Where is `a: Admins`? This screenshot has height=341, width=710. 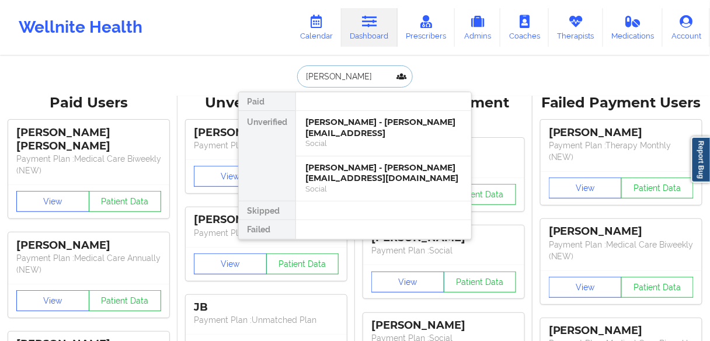 a: Admins is located at coordinates (477, 27).